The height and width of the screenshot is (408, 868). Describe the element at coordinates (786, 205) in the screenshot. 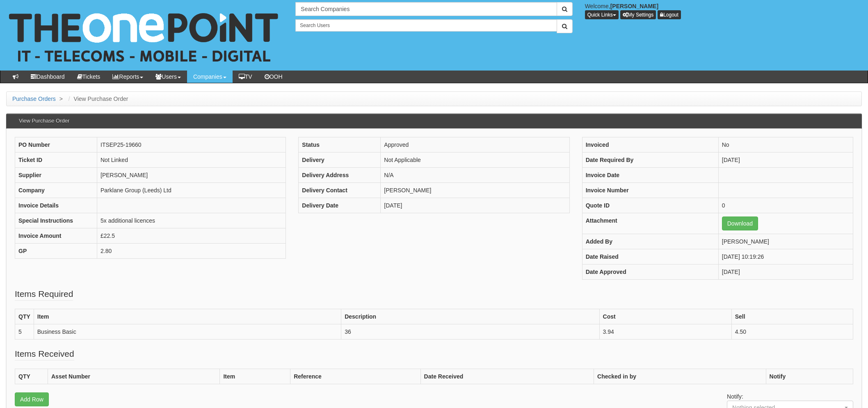

I see `td: 0` at that location.